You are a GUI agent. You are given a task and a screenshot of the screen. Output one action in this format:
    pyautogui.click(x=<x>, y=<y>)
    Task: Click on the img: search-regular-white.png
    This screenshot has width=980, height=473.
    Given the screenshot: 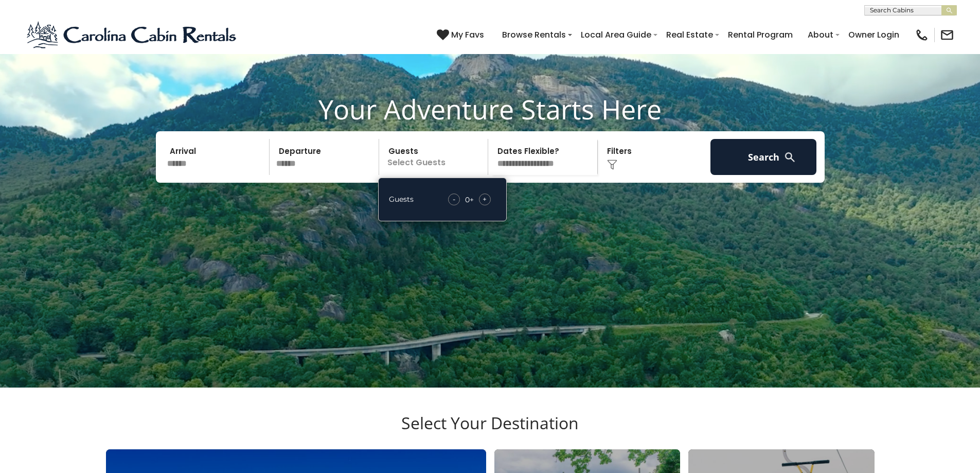 What is the action you would take?
    pyautogui.click(x=789, y=157)
    